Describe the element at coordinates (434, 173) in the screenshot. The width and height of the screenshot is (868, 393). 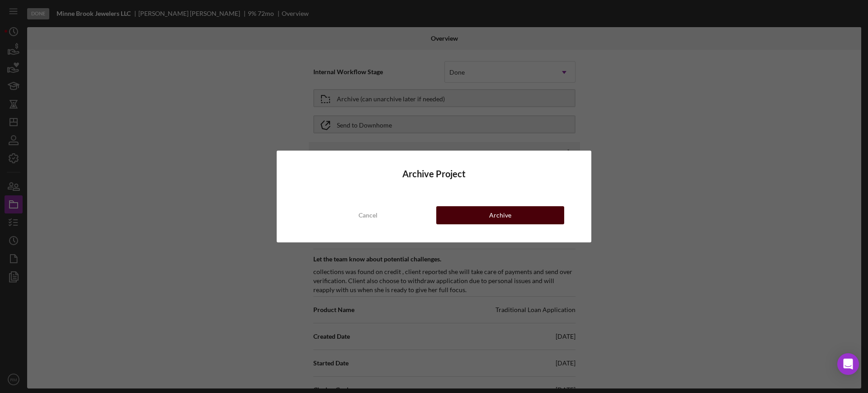
I see `h4: Archive Project` at that location.